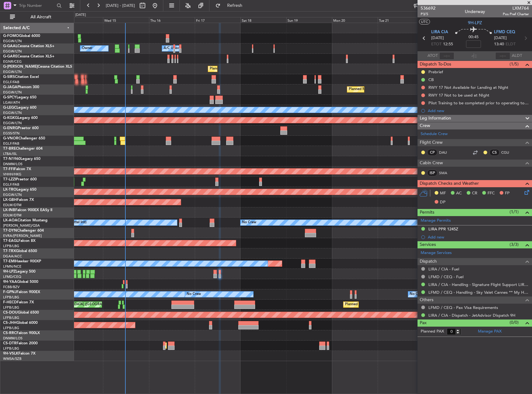 This screenshot has height=394, width=532. Describe the element at coordinates (435, 72) in the screenshot. I see `div: Prebrief` at that location.